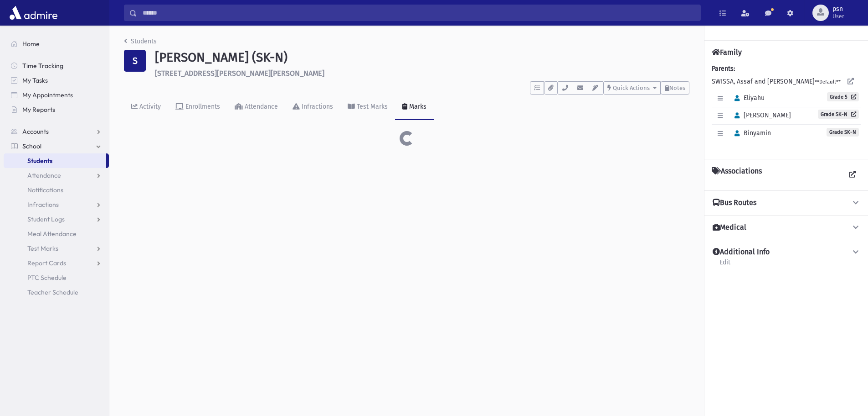 The image size is (868, 416). I want to click on div: Test Marks, so click(371, 106).